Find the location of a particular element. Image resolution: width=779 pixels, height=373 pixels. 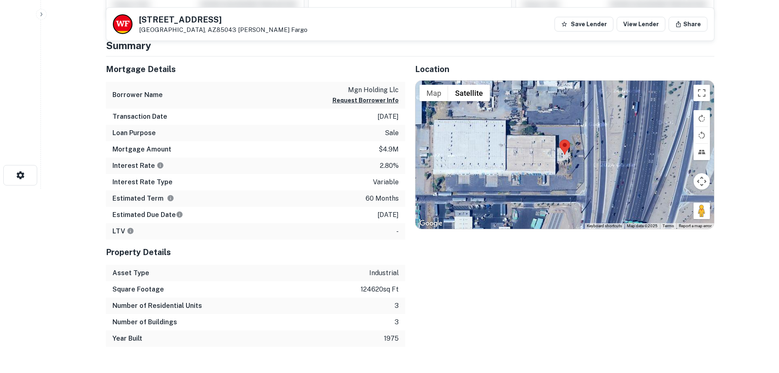

h5: Location is located at coordinates (565, 69).